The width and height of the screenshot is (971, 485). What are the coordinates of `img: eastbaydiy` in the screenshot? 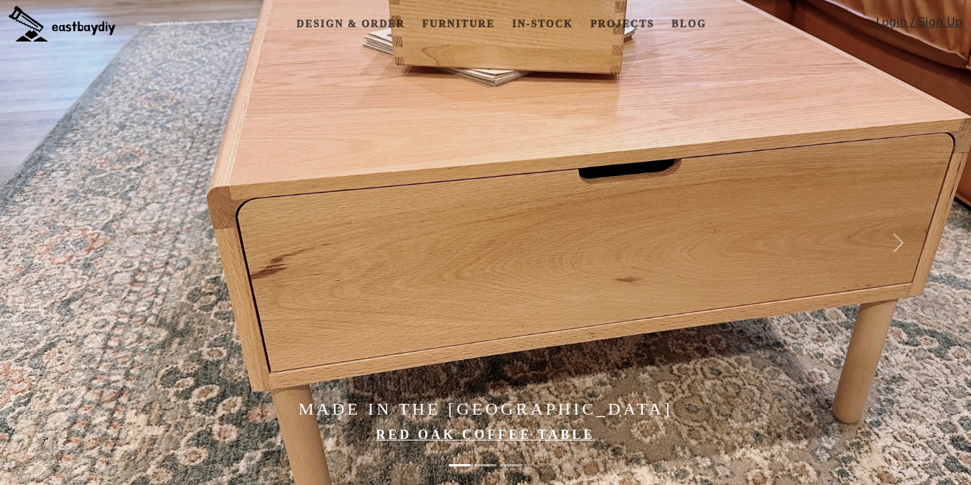 It's located at (62, 24).